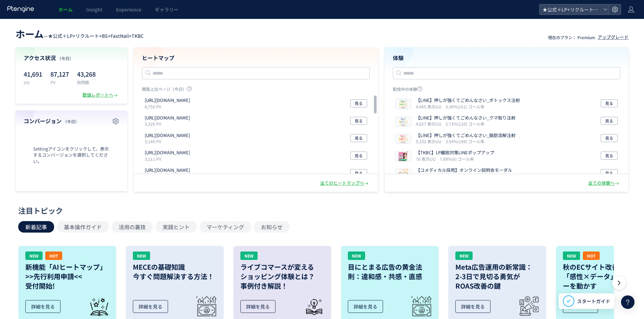 This screenshot has height=319, width=644. What do you see at coordinates (390, 272) in the screenshot?
I see `h3: 目にとまる広告の黄金法則：違和感・共感・直感` at bounding box center [390, 272].